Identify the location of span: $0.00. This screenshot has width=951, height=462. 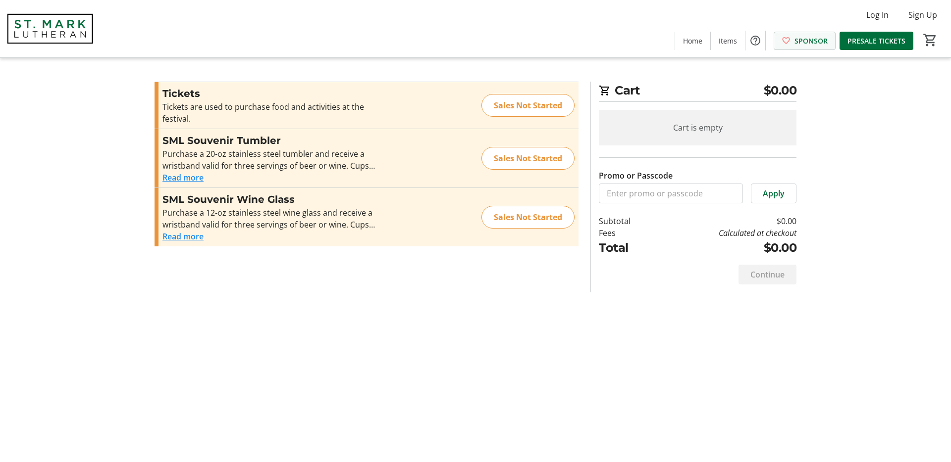
(780, 91).